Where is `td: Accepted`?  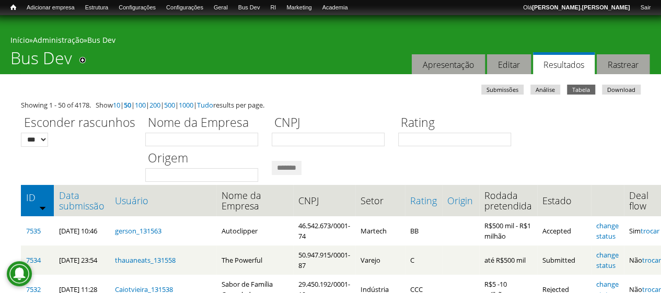
td: Accepted is located at coordinates (564, 231).